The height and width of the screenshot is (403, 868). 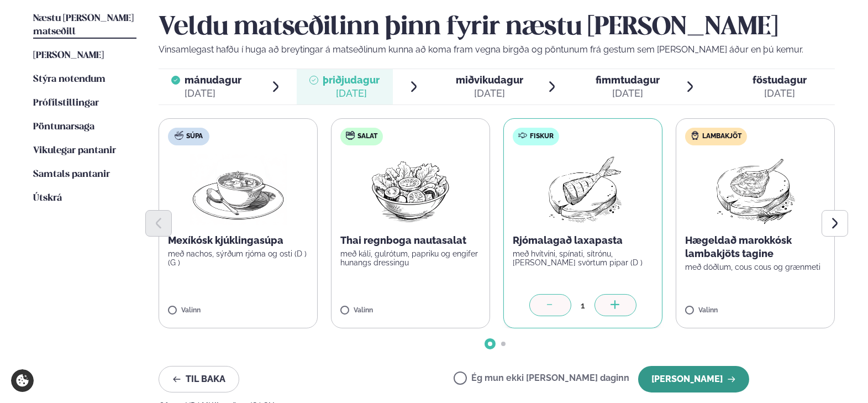 What do you see at coordinates (722, 136) in the screenshot?
I see `span: Lambakjöt` at bounding box center [722, 136].